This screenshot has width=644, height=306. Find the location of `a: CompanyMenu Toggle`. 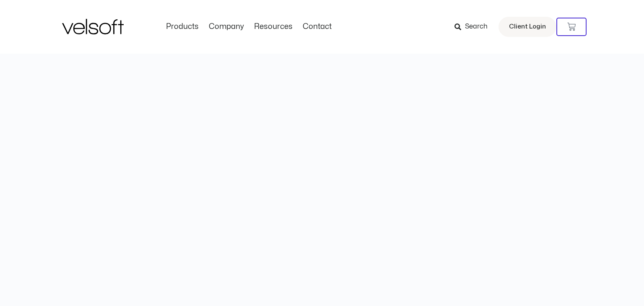

a: CompanyMenu Toggle is located at coordinates (226, 27).